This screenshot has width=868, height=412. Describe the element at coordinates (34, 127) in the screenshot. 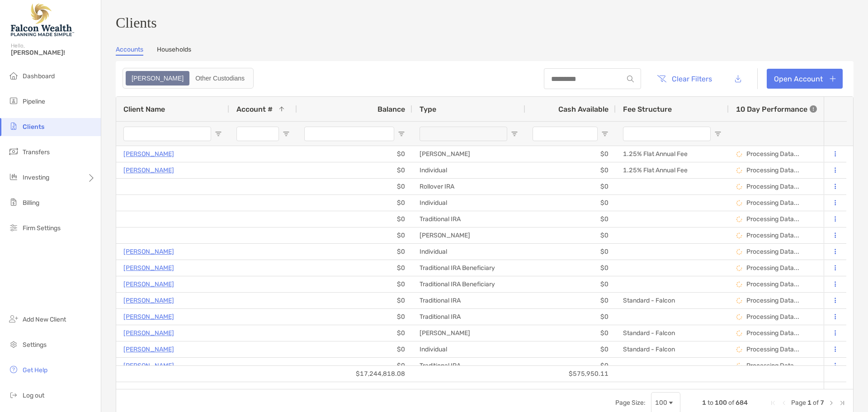

I see `span: Clients` at that location.